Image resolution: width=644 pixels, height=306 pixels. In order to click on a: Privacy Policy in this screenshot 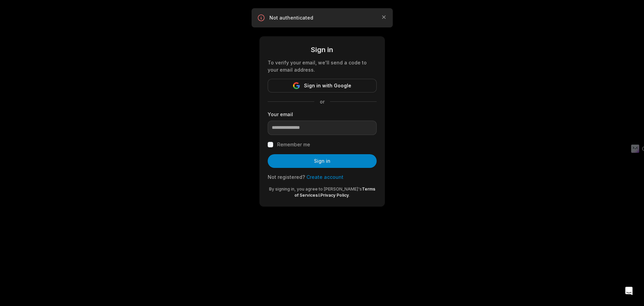, I will do `click(335, 195)`.